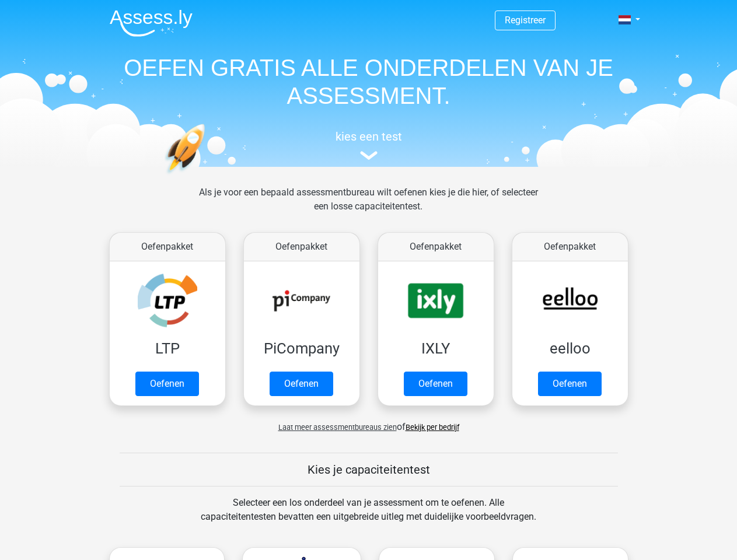 This screenshot has height=560, width=737. I want to click on img: oefenen, so click(207, 176).